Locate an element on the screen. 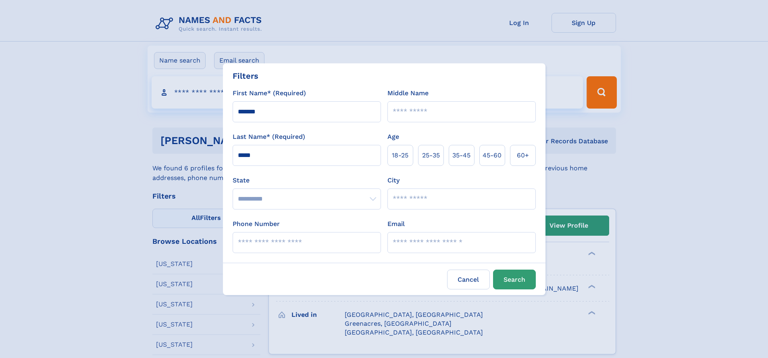 The width and height of the screenshot is (768, 358). label: Middle Name is located at coordinates (408, 93).